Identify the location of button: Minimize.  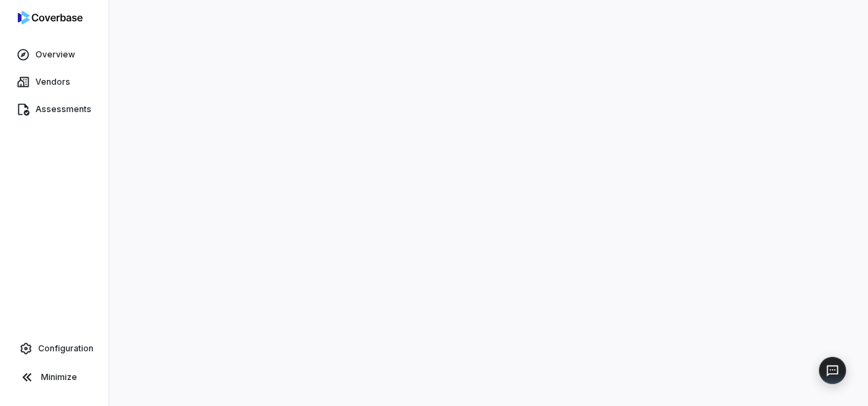
(54, 377).